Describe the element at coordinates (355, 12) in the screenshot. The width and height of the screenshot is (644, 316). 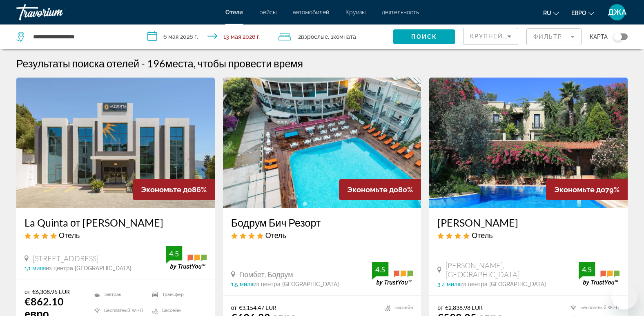
I see `span: Круизы` at that location.